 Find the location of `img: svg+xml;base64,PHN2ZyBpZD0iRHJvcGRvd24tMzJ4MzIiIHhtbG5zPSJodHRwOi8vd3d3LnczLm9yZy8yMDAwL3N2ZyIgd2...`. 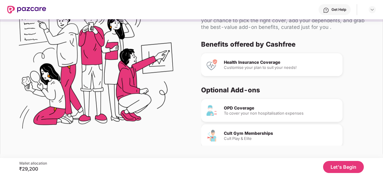

img: svg+xml;base64,PHN2ZyBpZD0iRHJvcGRvd24tMzJ4MzIiIHhtbG5zPSJodHRwOi8vd3d3LnczLm9yZy8yMDAwL3N2ZyIgd2... is located at coordinates (373, 10).